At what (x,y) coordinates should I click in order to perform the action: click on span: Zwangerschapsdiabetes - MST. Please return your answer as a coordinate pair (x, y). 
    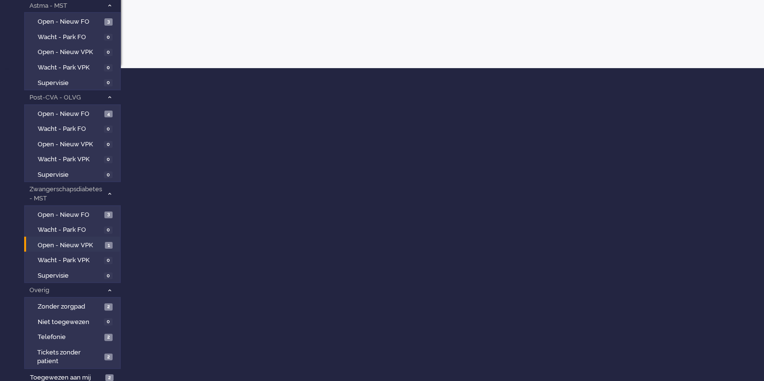
    Looking at the image, I should click on (65, 194).